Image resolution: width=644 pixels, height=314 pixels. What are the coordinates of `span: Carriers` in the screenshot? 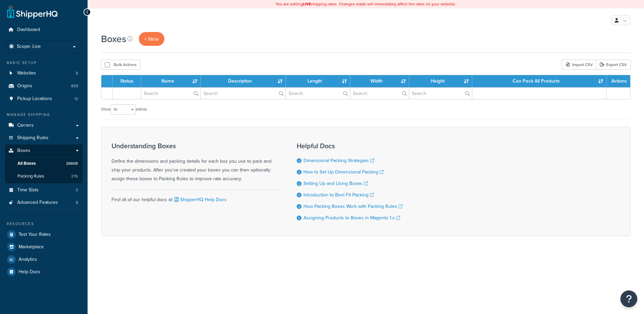 It's located at (25, 126).